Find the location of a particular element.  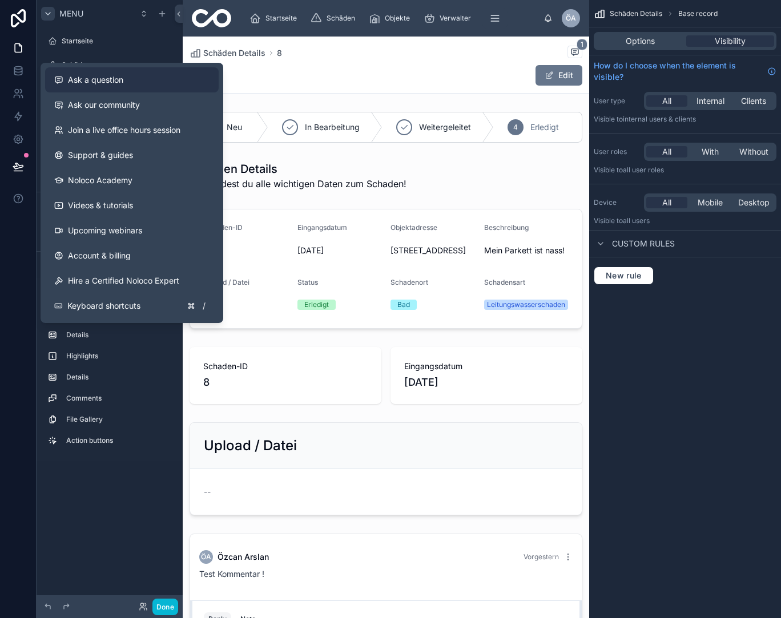

span: How do I choose when the element is visible? is located at coordinates (678, 71).